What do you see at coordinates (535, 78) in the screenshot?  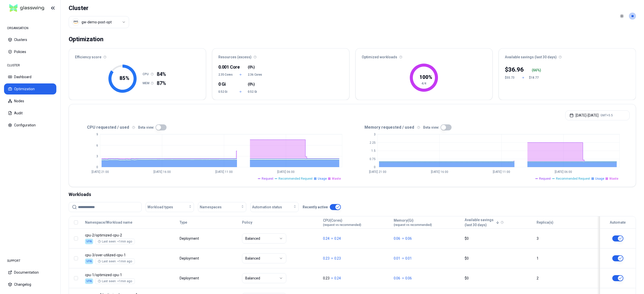 I see `div: $18.77` at bounding box center [535, 78].